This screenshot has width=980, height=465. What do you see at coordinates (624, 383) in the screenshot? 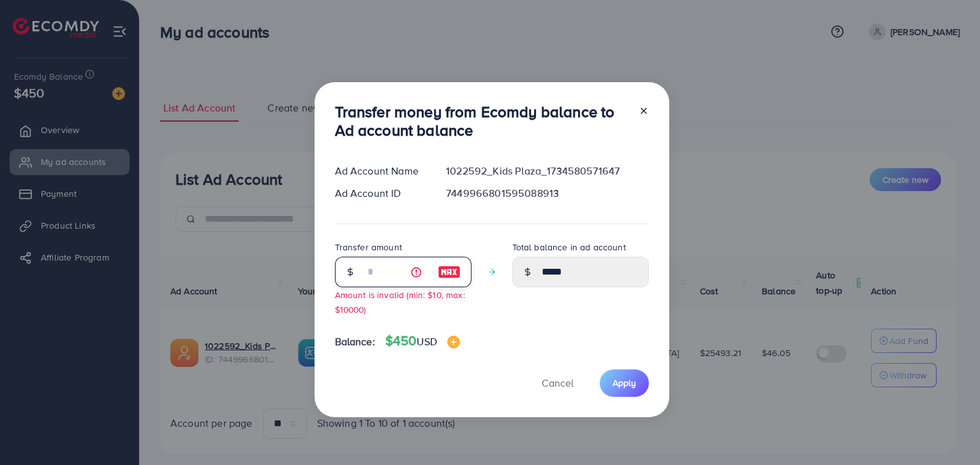
I see `span: Apply` at bounding box center [624, 383].